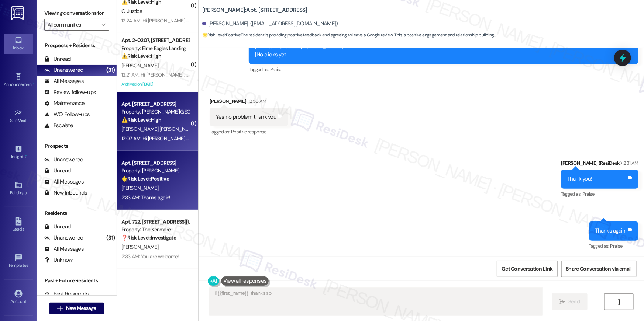 The width and height of the screenshot is (644, 321). What do you see at coordinates (249, 132) in the screenshot?
I see `span: Positive response` at bounding box center [249, 132].